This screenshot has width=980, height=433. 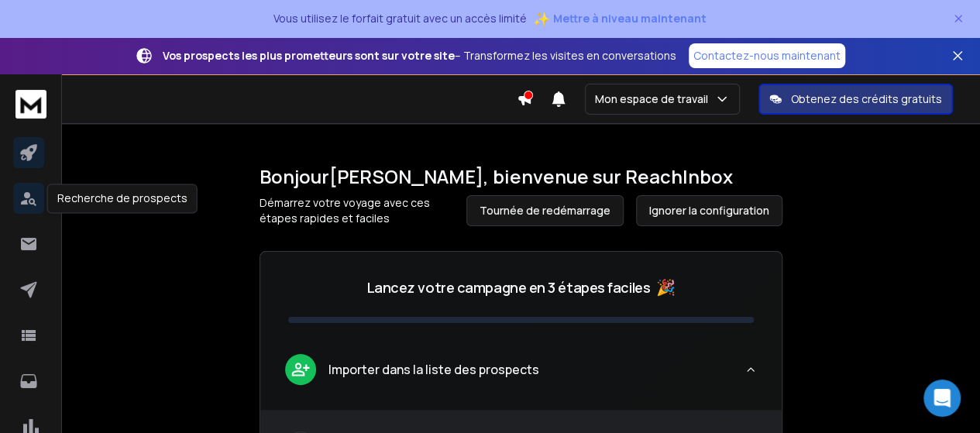 I want to click on font: Mettre à niveau maintenant, so click(x=630, y=18).